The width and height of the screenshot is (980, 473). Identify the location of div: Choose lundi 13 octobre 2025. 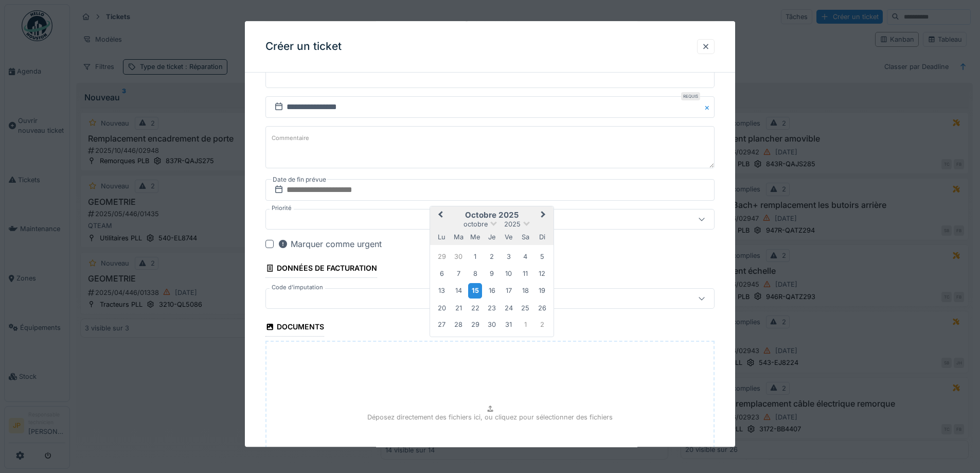
(441, 291).